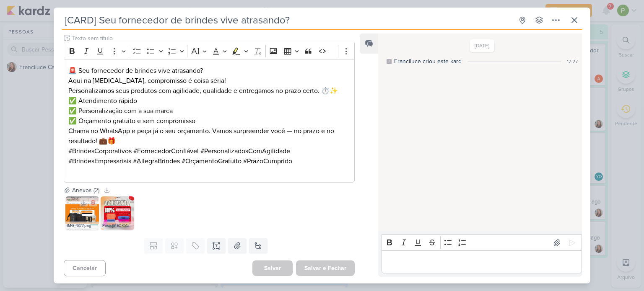 This screenshot has height=291, width=644. Describe the element at coordinates (572, 62) in the screenshot. I see `div: 17:27` at that location.